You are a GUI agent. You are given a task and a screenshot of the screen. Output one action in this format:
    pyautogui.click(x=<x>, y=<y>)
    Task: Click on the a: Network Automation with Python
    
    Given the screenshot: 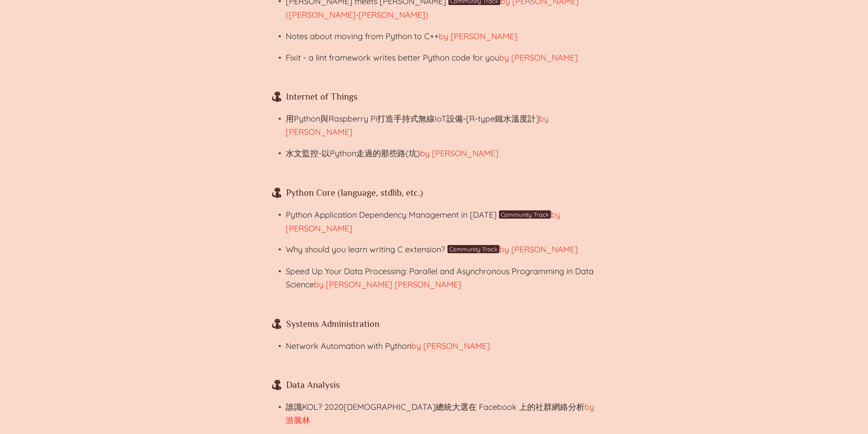 What is the action you would take?
    pyautogui.click(x=349, y=346)
    